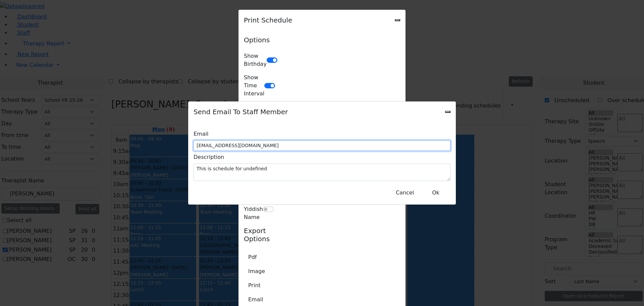  I want to click on label: Email, so click(201, 134).